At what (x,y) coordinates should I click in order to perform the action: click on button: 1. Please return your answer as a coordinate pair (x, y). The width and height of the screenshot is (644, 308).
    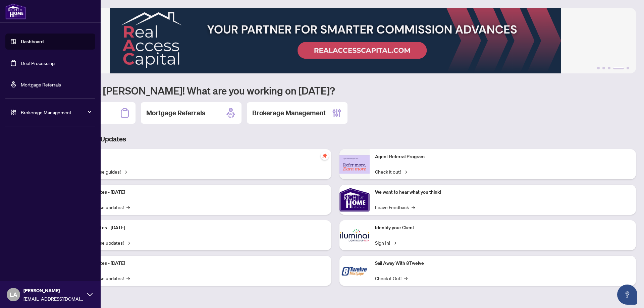
    Looking at the image, I should click on (598, 68).